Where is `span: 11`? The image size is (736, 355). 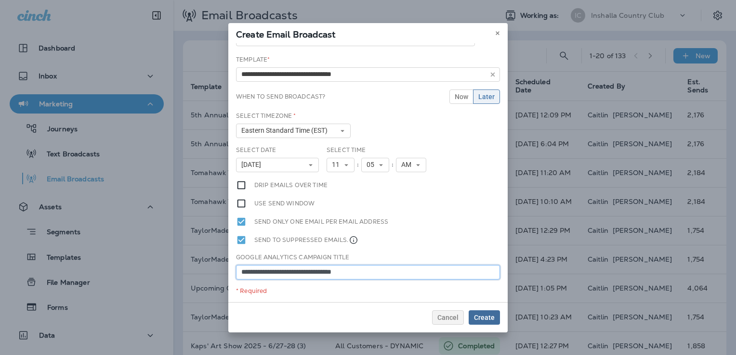
span: 11 is located at coordinates (338, 165).